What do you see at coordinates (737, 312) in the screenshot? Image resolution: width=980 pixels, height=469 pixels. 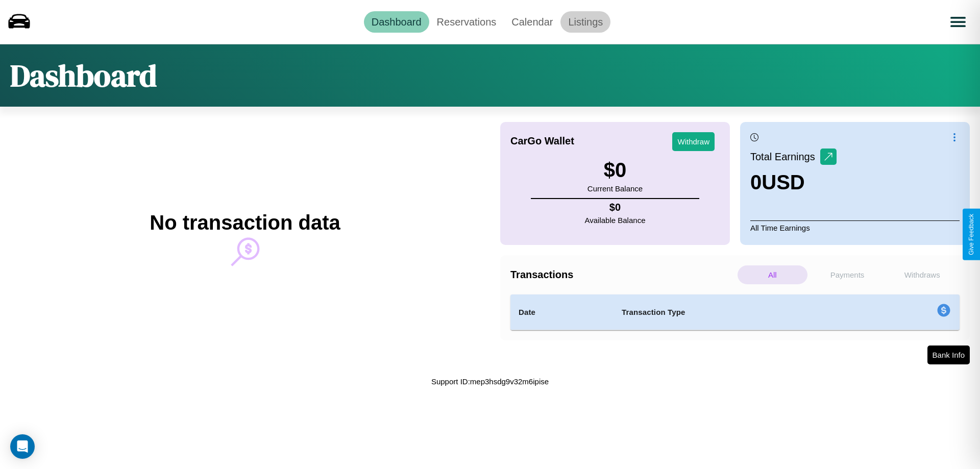 I see `h4: Transaction Type` at bounding box center [737, 312].